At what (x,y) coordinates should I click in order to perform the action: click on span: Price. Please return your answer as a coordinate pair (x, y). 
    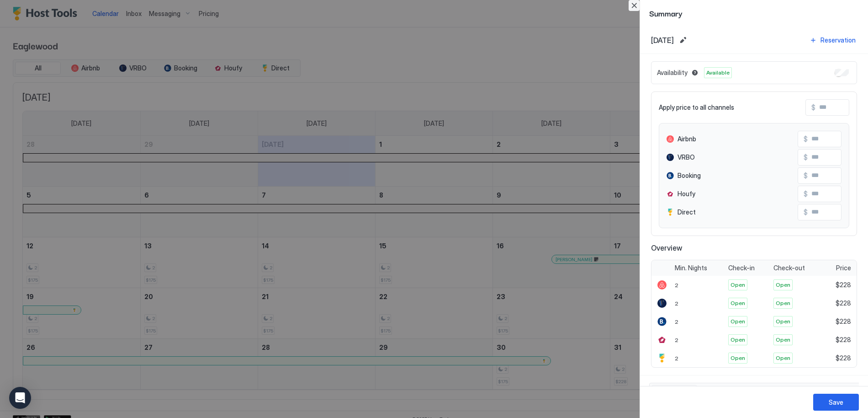
    Looking at the image, I should click on (843, 268).